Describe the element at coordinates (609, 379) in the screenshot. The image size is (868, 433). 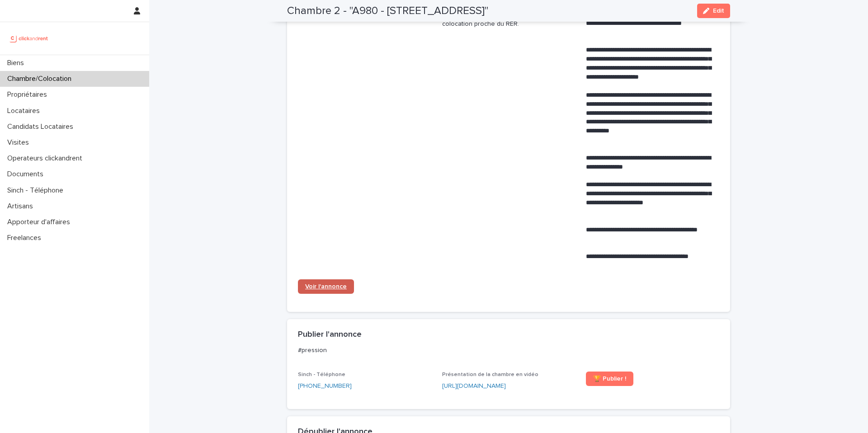
I see `a: 🏆 Publier !` at that location.